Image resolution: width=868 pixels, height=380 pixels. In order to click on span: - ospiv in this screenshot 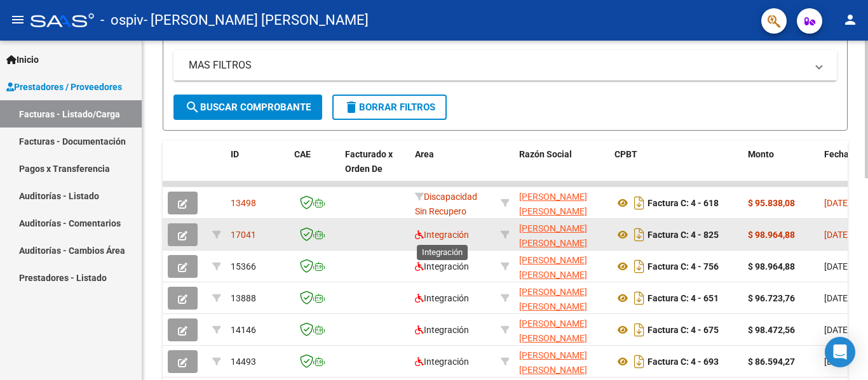, I will do `click(122, 20)`.